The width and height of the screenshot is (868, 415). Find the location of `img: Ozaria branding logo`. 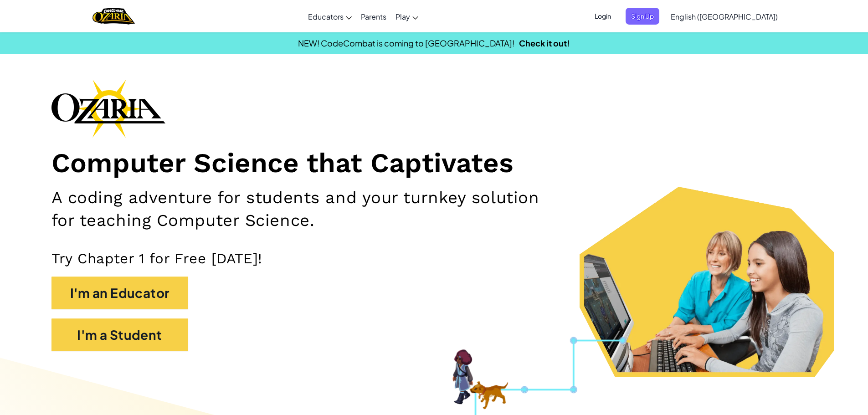

img: Ozaria branding logo is located at coordinates (108, 108).